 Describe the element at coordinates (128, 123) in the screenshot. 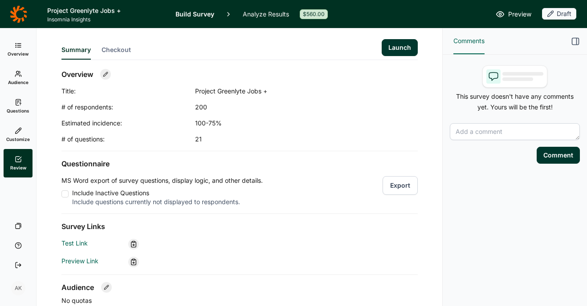

I see `div: Estimated incidence:` at that location.